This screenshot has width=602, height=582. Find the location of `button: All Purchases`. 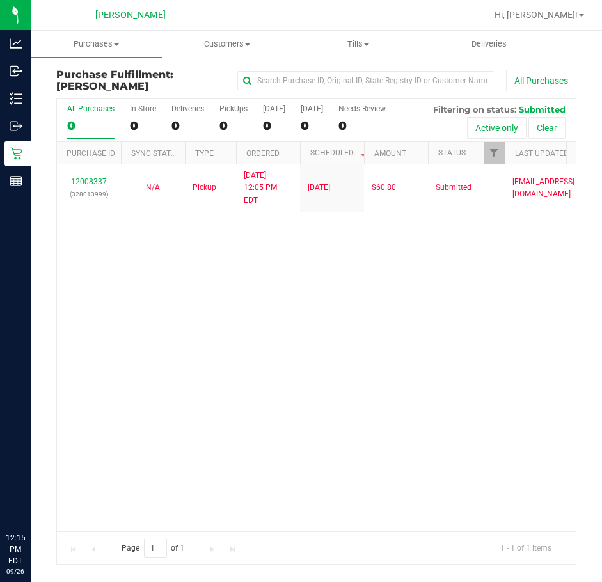

button: All Purchases is located at coordinates (541, 81).